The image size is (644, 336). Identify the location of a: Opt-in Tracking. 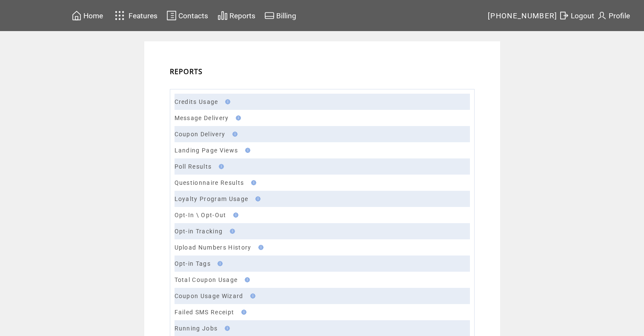
(199, 231).